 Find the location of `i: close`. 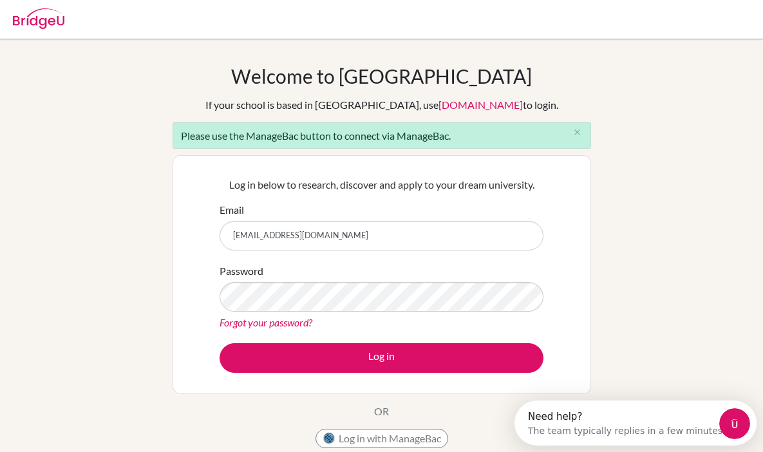

i: close is located at coordinates (577, 132).